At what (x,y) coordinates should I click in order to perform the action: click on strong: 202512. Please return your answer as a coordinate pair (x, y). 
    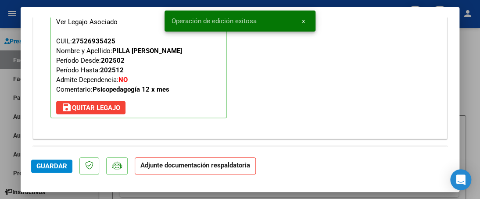
    Looking at the image, I should click on (112, 70).